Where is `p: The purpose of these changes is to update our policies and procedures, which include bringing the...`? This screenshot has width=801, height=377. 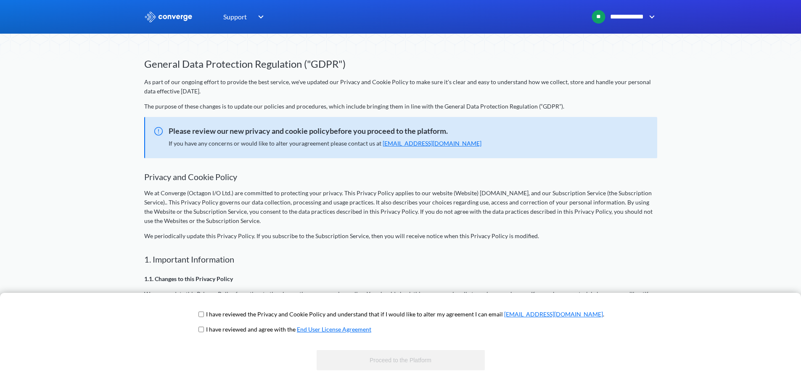 p: The purpose of these changes is to update our policies and procedures, which include bringing the... is located at coordinates (401, 106).